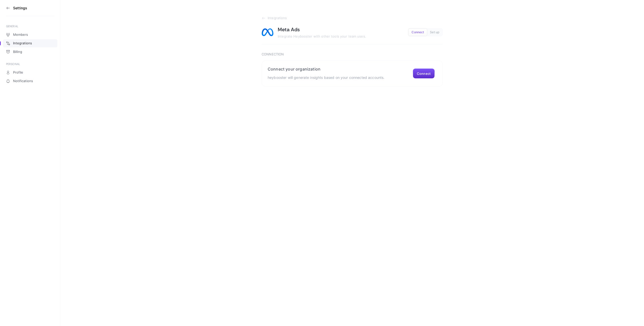  I want to click on div: PERSONAL, so click(30, 64).